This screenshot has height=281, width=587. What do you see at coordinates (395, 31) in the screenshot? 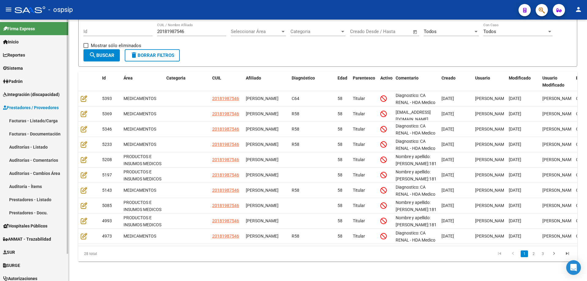
I see `input: Fecha fin` at bounding box center [395, 31].